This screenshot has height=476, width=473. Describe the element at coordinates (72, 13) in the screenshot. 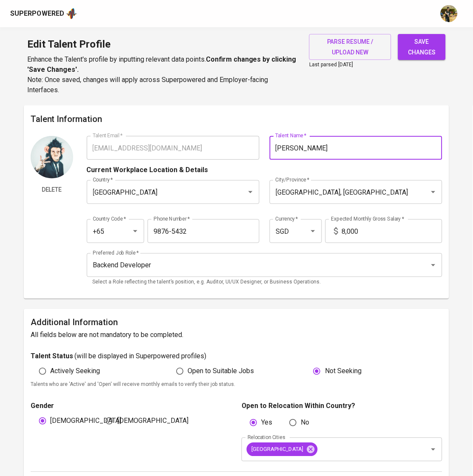

I see `img: app logo` at that location.